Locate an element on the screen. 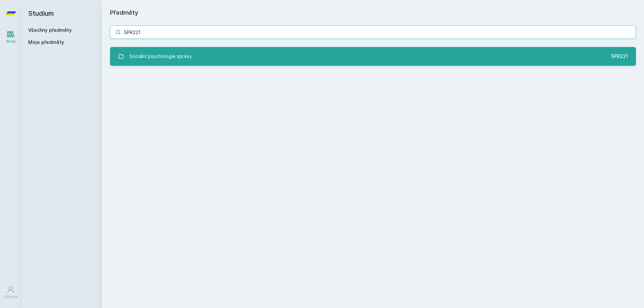  a: Uživatel is located at coordinates (11, 292).